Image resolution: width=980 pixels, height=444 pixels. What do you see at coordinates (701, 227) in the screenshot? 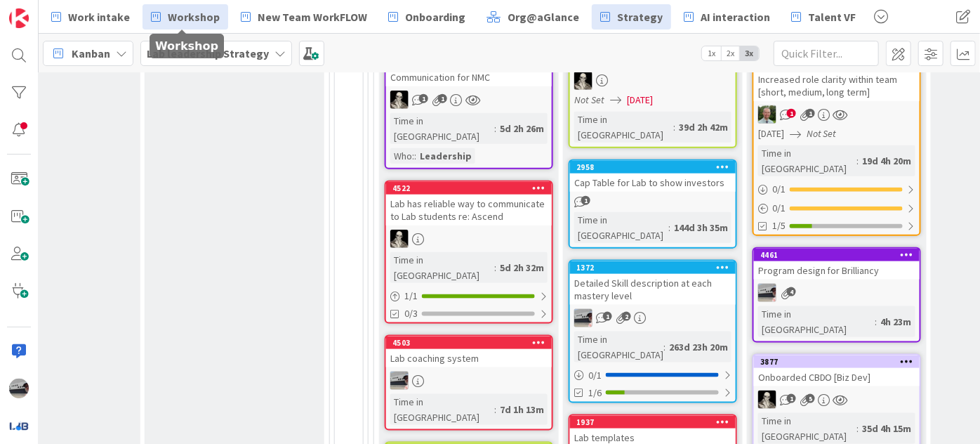
I see `div: 144d 3h 35m` at bounding box center [701, 227].